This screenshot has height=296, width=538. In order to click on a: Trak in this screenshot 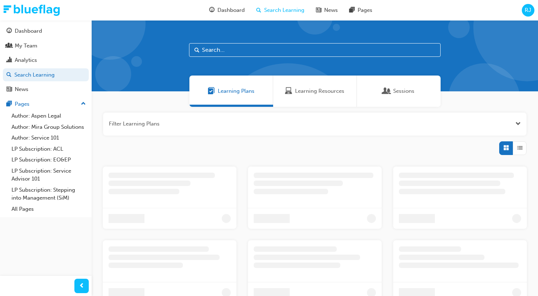, I will do `click(32, 10)`.